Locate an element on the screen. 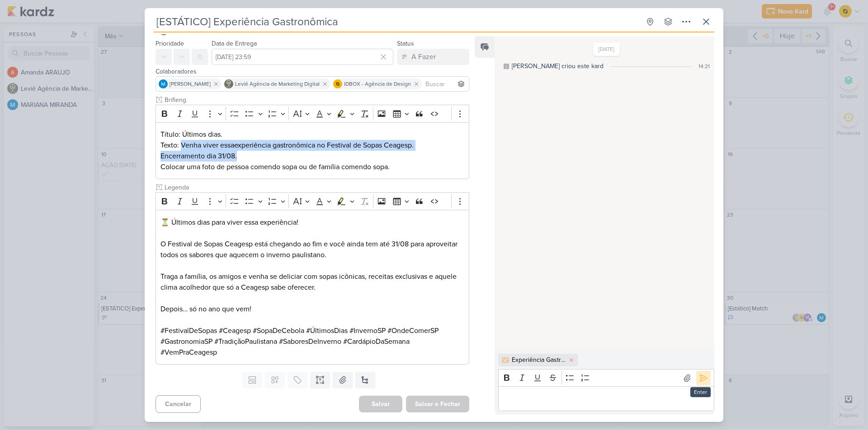 This screenshot has height=430, width=868. div: A Fazer is located at coordinates (424, 57).